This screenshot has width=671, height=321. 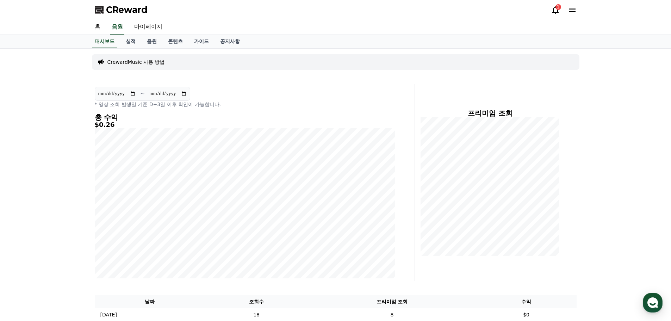 What do you see at coordinates (105, 42) in the screenshot?
I see `a: 대시보드` at bounding box center [105, 42].